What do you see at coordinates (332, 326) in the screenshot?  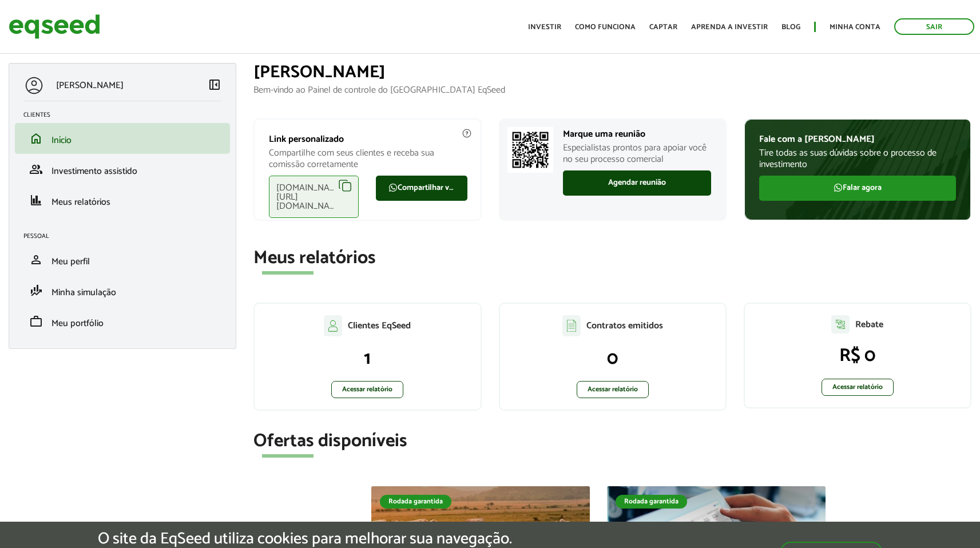 I see `img: agent-clientes.svg` at bounding box center [332, 326].